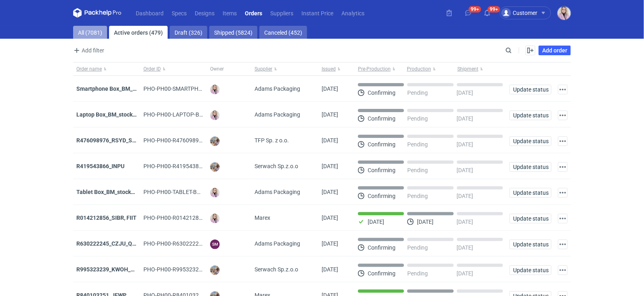 The height and width of the screenshot is (296, 644). Describe the element at coordinates (336, 69) in the screenshot. I see `button: Issued` at that location.